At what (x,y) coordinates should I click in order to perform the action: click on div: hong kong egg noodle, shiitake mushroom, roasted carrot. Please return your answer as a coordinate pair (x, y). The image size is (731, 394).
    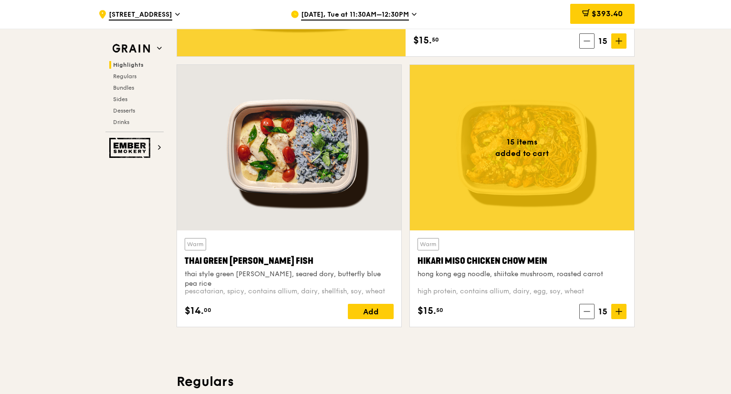
    Looking at the image, I should click on (522, 274).